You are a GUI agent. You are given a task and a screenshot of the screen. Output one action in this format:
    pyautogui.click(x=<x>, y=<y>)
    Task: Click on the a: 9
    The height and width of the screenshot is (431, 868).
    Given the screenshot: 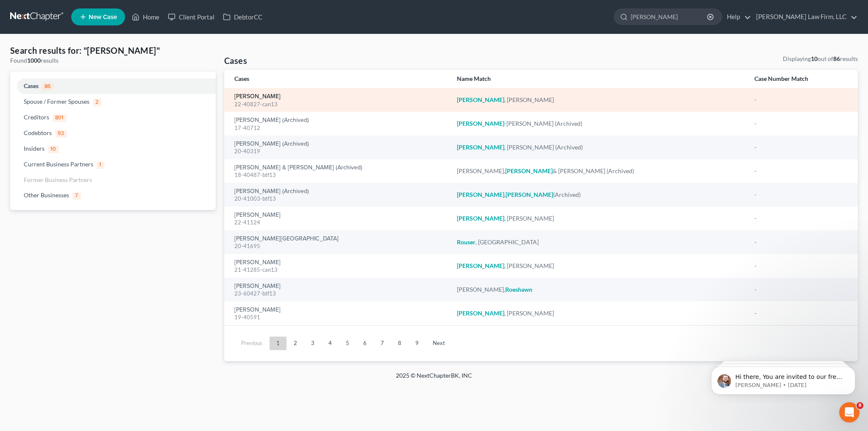 What is the action you would take?
    pyautogui.click(x=417, y=343)
    